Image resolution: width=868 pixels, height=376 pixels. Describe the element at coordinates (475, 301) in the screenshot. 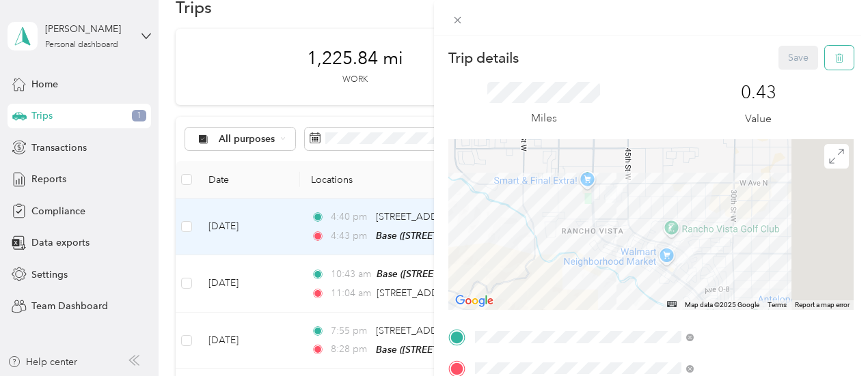

I see `img: Google` at that location.